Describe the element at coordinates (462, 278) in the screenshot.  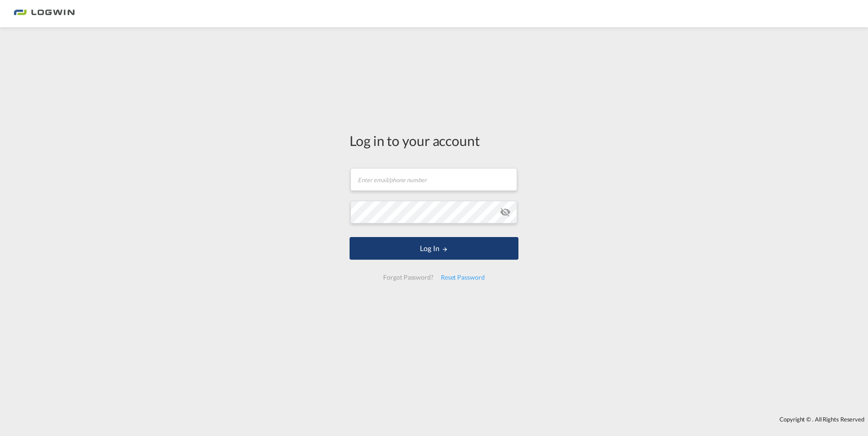
I see `div: Reset Password` at that location.